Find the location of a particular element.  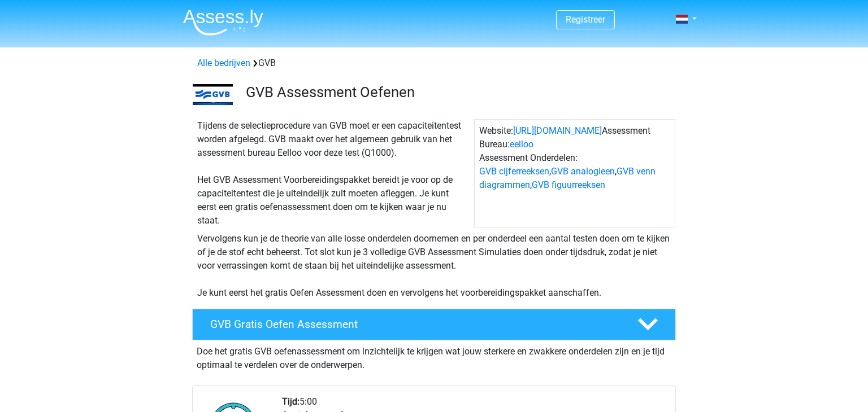

a: eelloo is located at coordinates (521, 144).